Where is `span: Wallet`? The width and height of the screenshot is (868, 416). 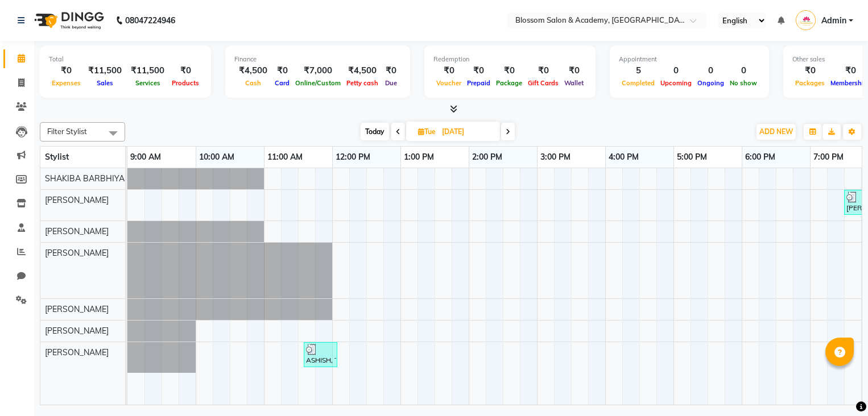 span: Wallet is located at coordinates (574, 83).